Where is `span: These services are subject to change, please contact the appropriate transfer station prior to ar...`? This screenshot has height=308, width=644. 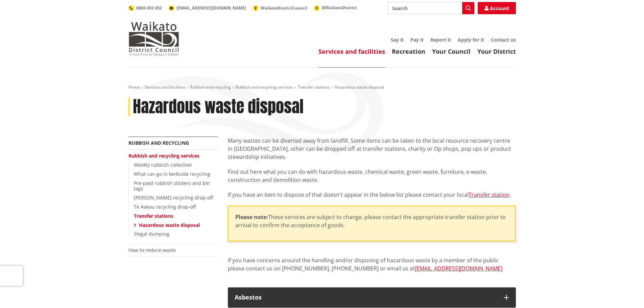
span: These services are subject to change, please contact the appropriate transfer station prior to ar... is located at coordinates (371, 221).